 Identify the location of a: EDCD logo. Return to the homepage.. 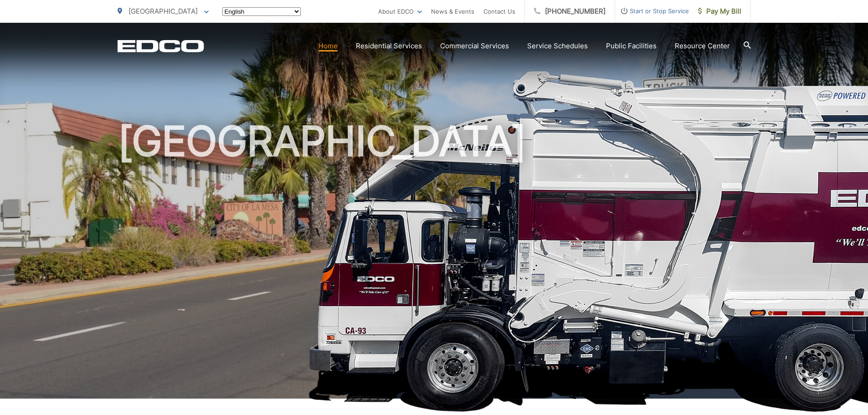
(161, 46).